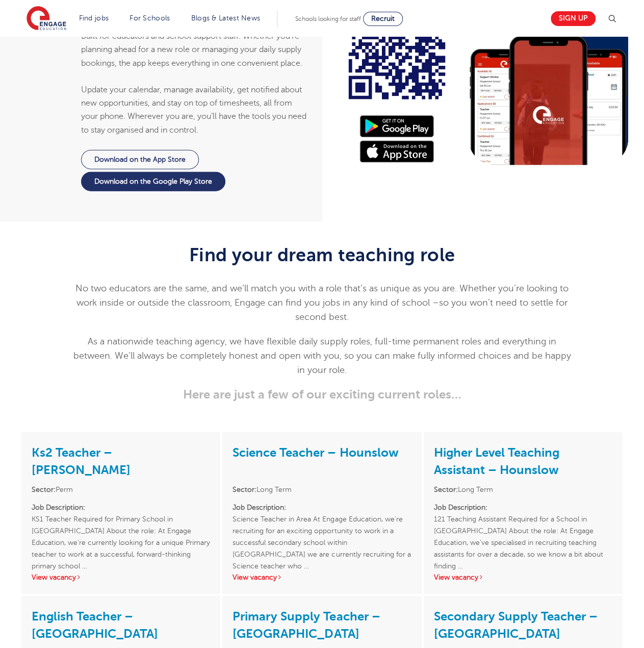 Image resolution: width=644 pixels, height=648 pixels. Describe the element at coordinates (497, 461) in the screenshot. I see `a: Higher Level Teaching Assistant – Hounslow` at that location.